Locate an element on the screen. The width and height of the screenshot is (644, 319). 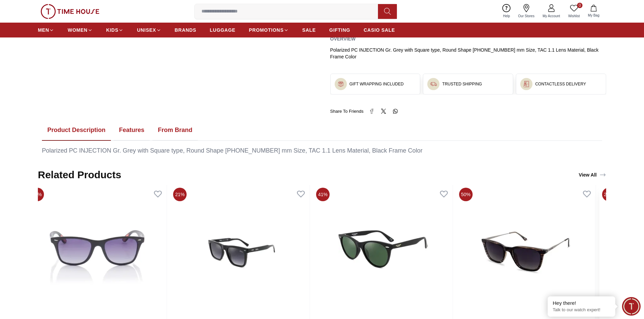
span: WOMEN is located at coordinates (77, 30).